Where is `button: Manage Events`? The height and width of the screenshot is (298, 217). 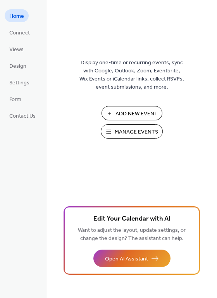 button: Manage Events is located at coordinates (132, 131).